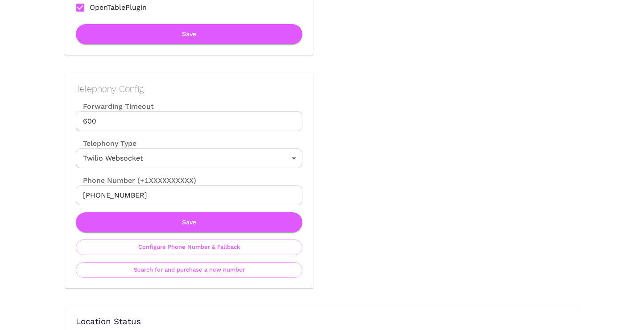  What do you see at coordinates (189, 89) in the screenshot?
I see `h2: Telephony Config` at bounding box center [189, 89].